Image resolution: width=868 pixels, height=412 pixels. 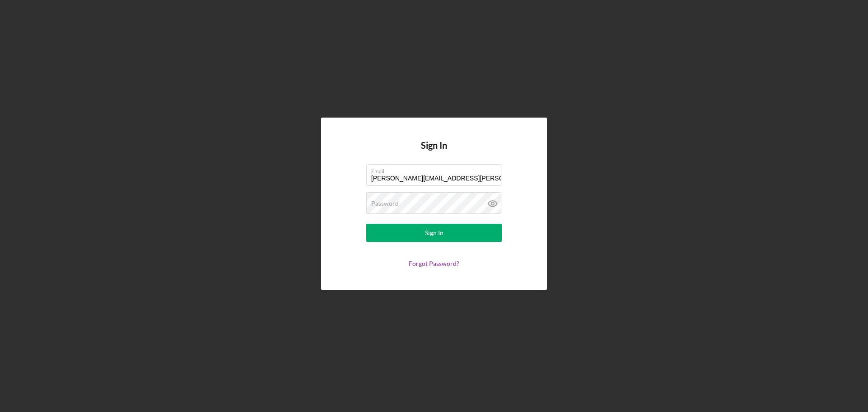 I want to click on h4: Sign In, so click(x=434, y=152).